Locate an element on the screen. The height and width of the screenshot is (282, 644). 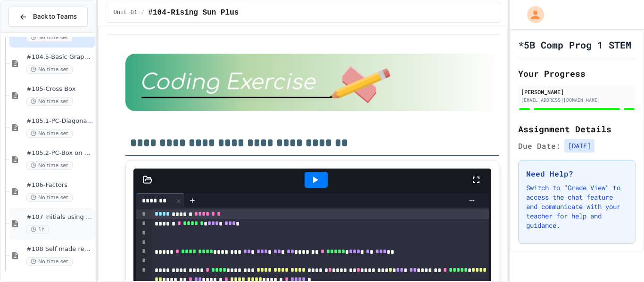
div: My Account is located at coordinates (532, 15).